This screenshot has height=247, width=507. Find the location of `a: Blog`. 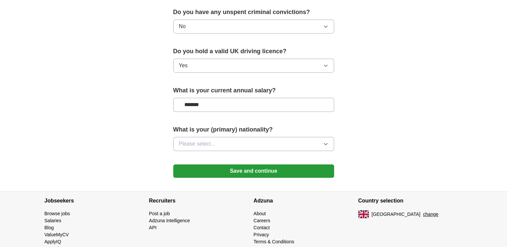

a: Blog is located at coordinates (49, 228).